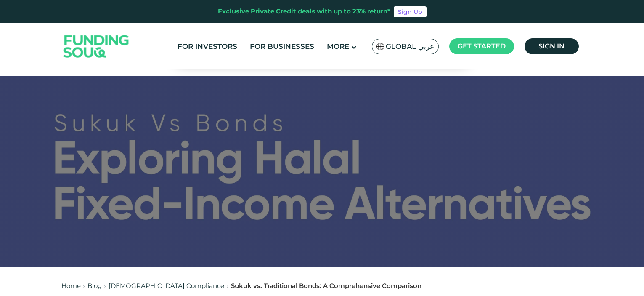  Describe the element at coordinates (410, 12) in the screenshot. I see `a: Sign Up` at that location.